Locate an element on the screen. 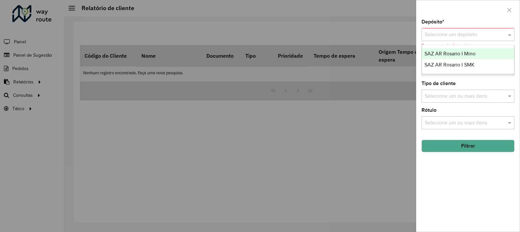 This screenshot has width=520, height=232. label: Rótulo is located at coordinates (429, 110).